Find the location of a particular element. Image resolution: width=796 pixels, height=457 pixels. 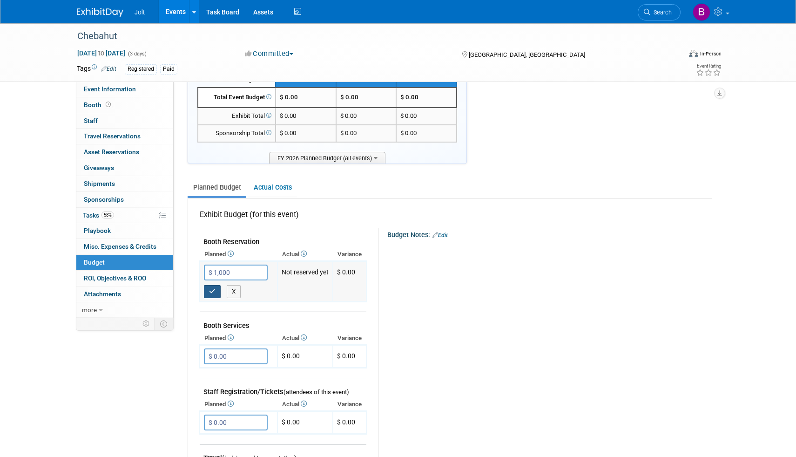

td: Tags is located at coordinates (96, 69).